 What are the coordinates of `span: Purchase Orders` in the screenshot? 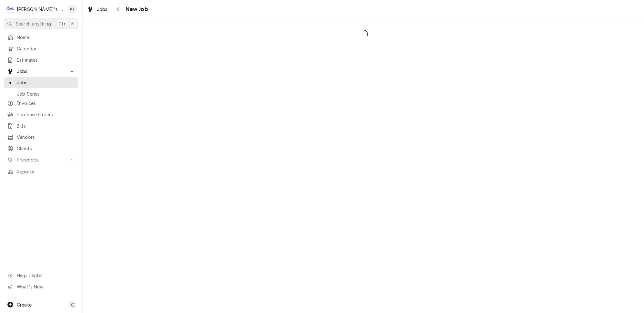 It's located at (46, 114).